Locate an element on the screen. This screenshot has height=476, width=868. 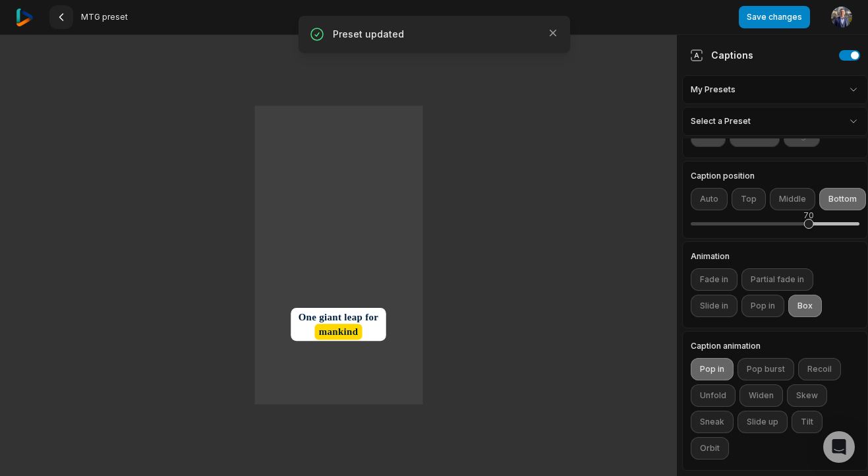
button: Recoil is located at coordinates (819, 369).